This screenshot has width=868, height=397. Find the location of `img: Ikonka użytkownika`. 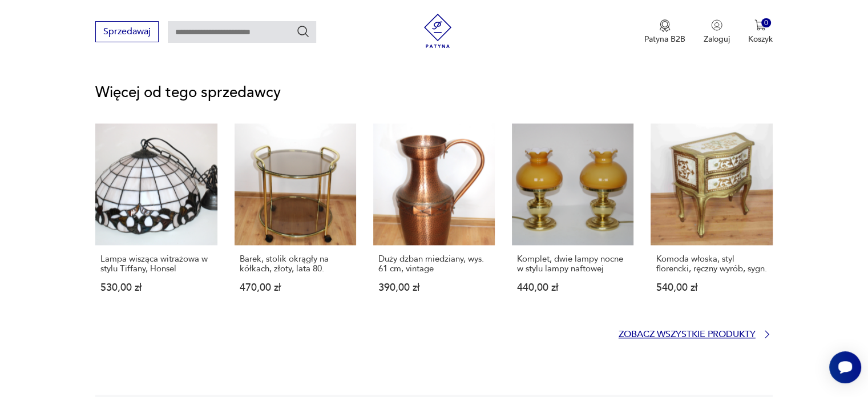

img: Ikonka użytkownika is located at coordinates (717, 25).